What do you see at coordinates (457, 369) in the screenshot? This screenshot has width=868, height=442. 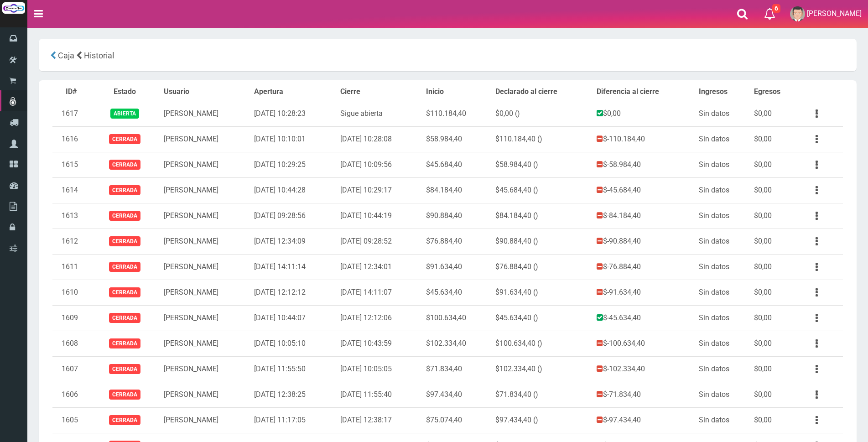 I see `td: $71.834,40` at bounding box center [457, 369].